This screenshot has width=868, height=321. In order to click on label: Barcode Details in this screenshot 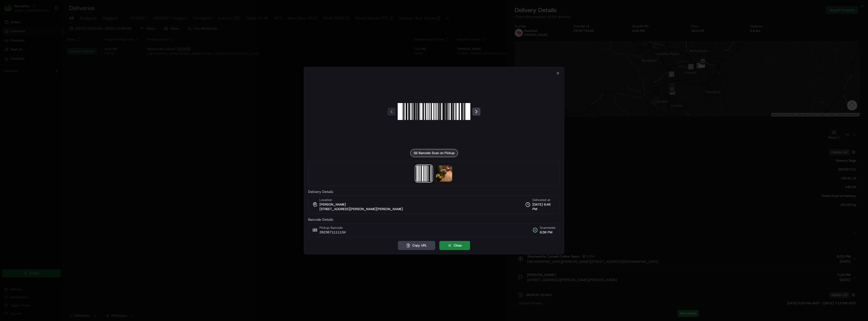, I will do `click(434, 219)`.